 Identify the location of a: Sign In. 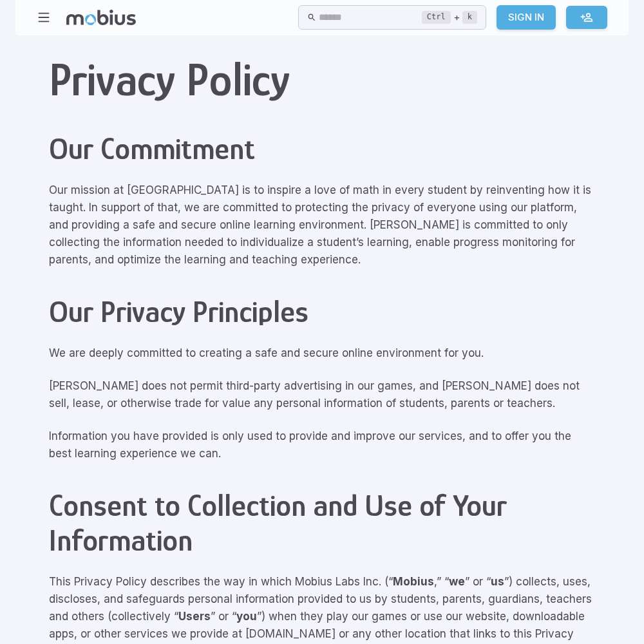
(526, 17).